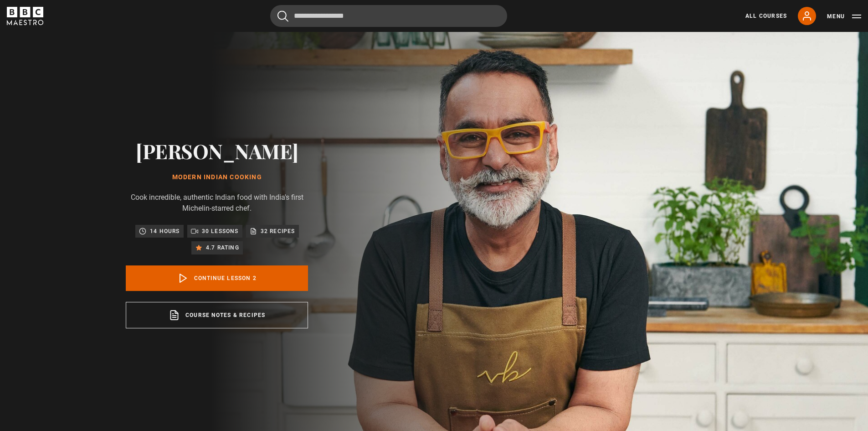 The width and height of the screenshot is (868, 431). Describe the element at coordinates (217, 315) in the screenshot. I see `a: Course notes & Recipes` at that location.